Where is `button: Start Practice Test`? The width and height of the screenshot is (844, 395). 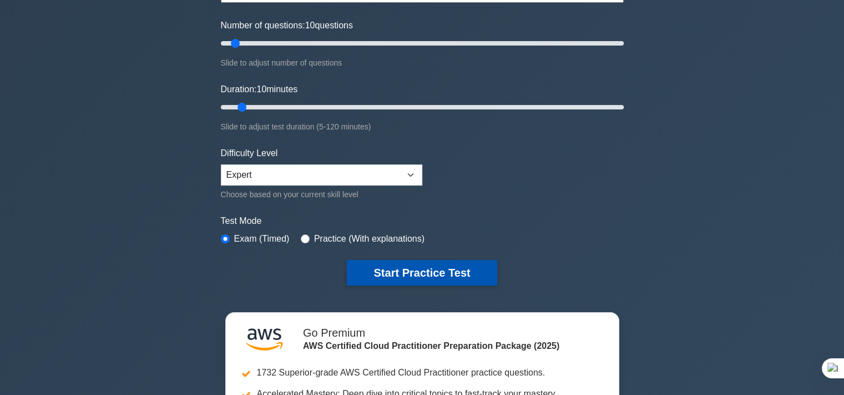 button: Start Practice Test is located at coordinates (422, 272).